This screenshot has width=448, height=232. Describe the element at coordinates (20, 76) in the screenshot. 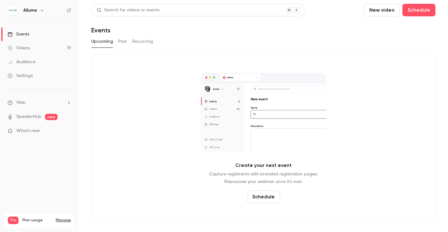

I see `div: Settings` at that location.